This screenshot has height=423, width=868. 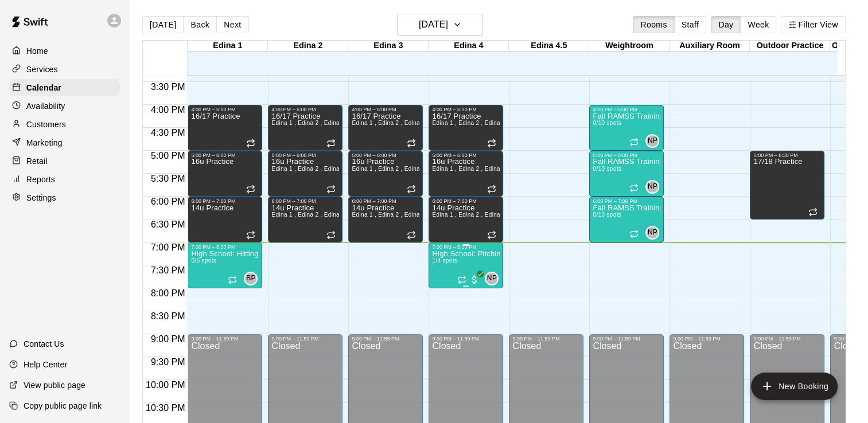 I want to click on p: Reports, so click(x=41, y=179).